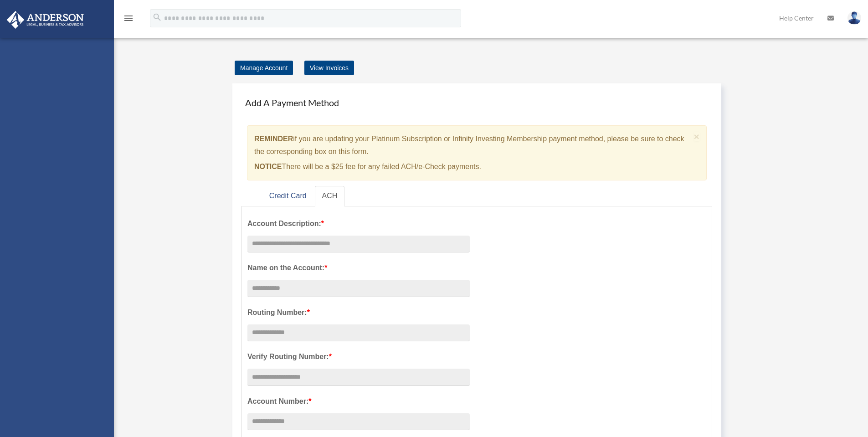 The width and height of the screenshot is (868, 437). What do you see at coordinates (358, 312) in the screenshot?
I see `label: Routing Number:` at bounding box center [358, 312].